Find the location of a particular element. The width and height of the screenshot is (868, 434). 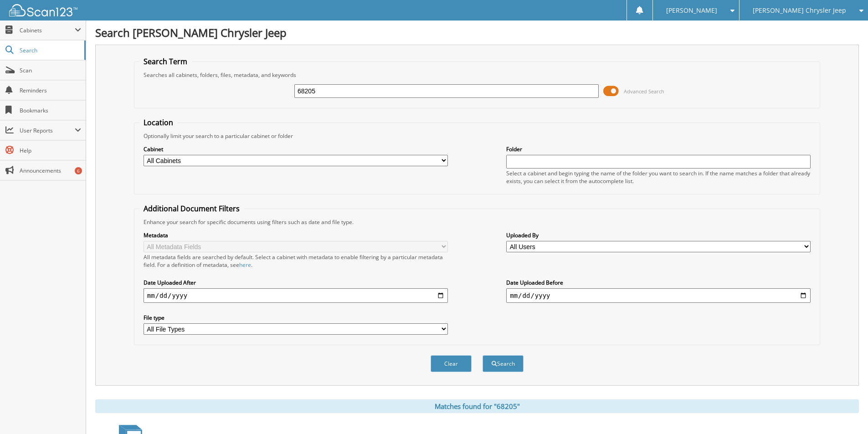

label: File type is located at coordinates (296, 317).